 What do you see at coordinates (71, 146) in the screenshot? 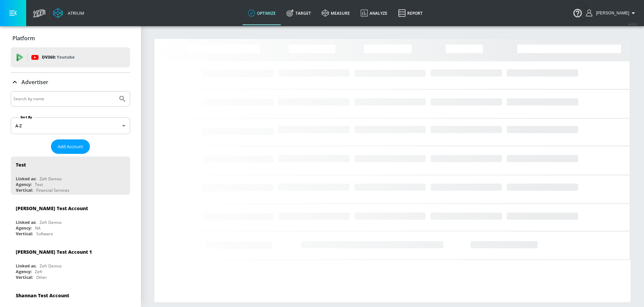
I see `button: Add Account` at bounding box center [71, 146].